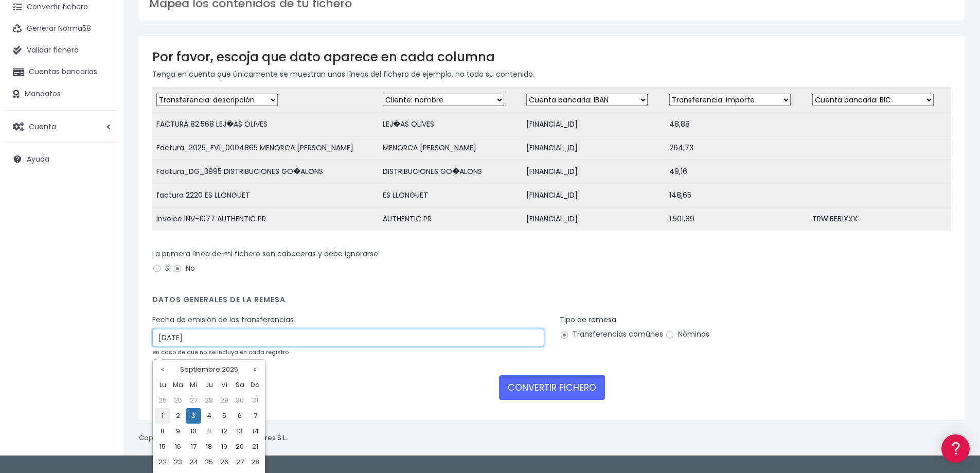  Describe the element at coordinates (103, 118) in the screenshot. I see `div: Convertir ficheros` at that location.